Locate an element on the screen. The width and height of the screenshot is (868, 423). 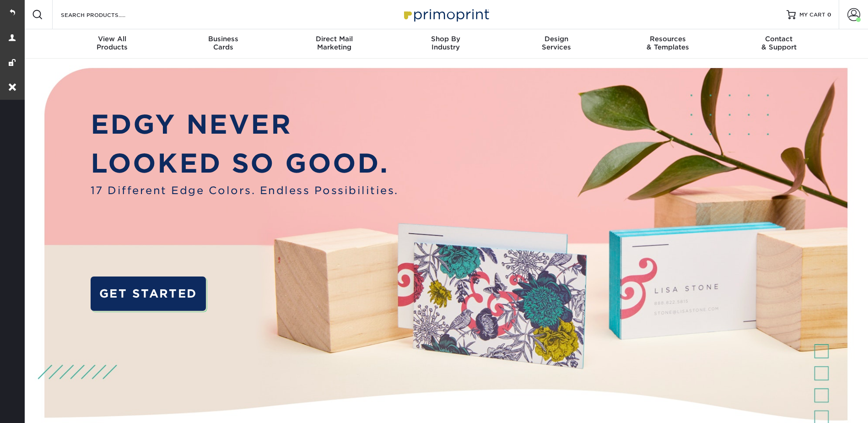
span: Design is located at coordinates (557, 39).